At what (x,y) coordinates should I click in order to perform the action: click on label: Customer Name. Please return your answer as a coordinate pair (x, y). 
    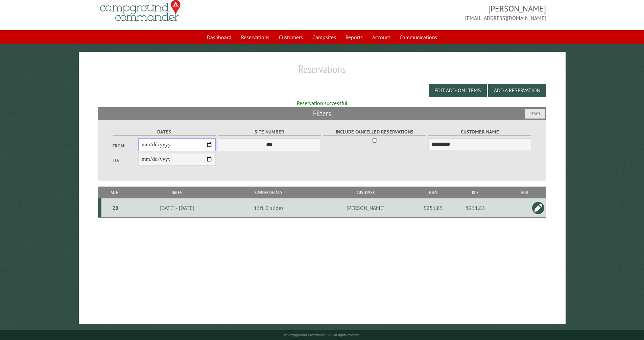
    Looking at the image, I should click on (480, 131).